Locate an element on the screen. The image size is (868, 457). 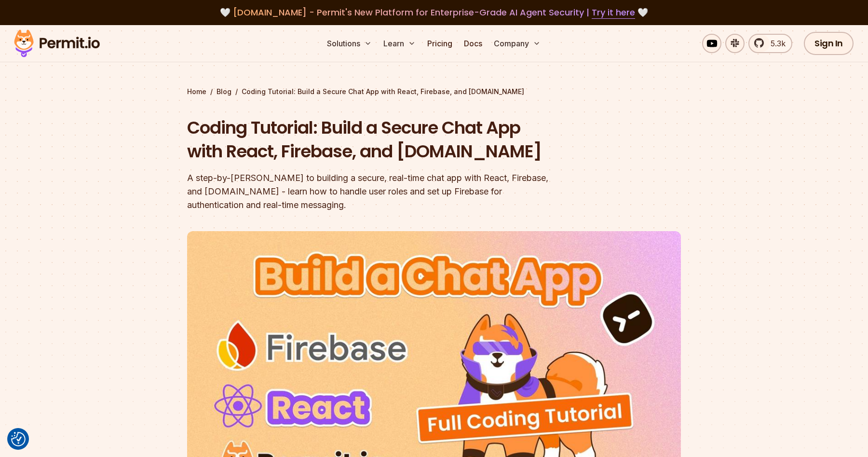
img: Permit logo is located at coordinates (57, 43).